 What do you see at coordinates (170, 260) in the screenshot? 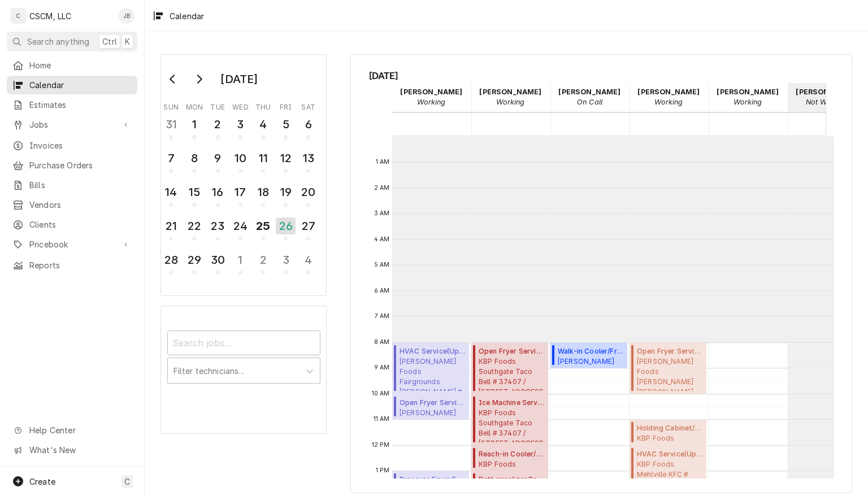
I see `div: 28` at bounding box center [170, 260].